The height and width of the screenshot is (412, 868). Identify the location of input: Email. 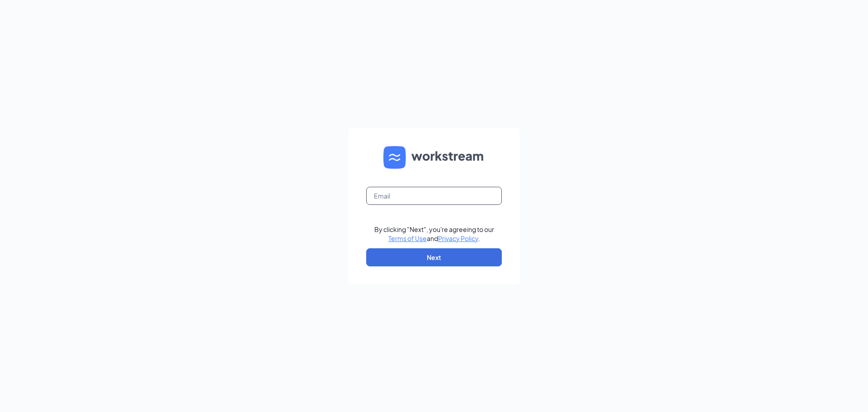
(434, 196).